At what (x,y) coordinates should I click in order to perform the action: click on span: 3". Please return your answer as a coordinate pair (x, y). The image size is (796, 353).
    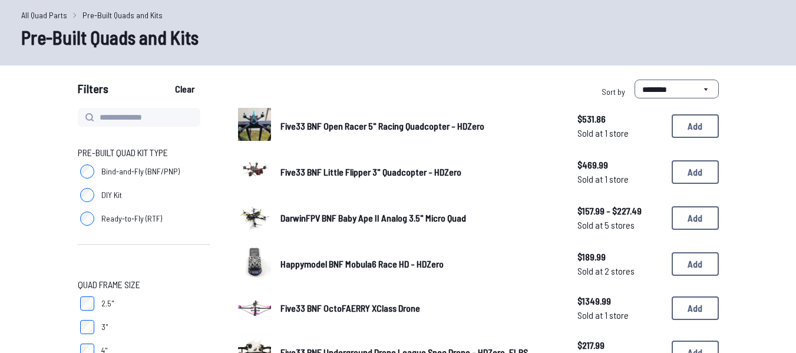
    Looking at the image, I should click on (105, 327).